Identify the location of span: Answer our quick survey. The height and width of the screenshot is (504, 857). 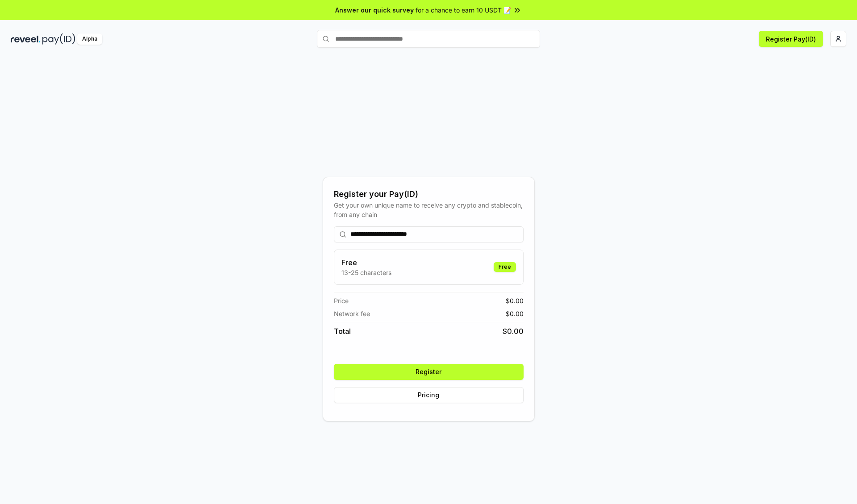
(375, 10).